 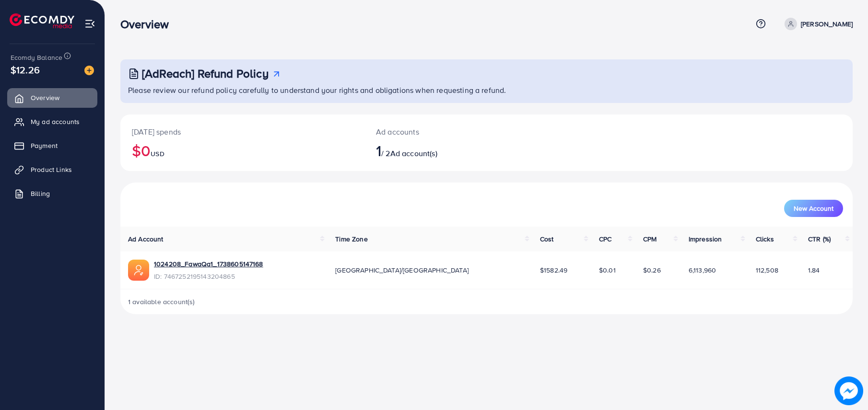 What do you see at coordinates (157, 154) in the screenshot?
I see `span: USD` at bounding box center [157, 154].